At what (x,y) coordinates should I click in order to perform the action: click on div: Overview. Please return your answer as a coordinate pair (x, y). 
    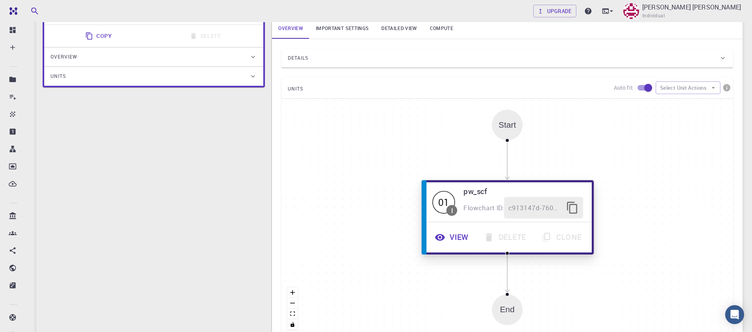
    Looking at the image, I should click on (154, 57).